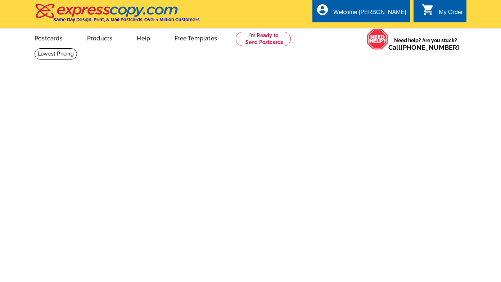 This screenshot has width=501, height=282. I want to click on span: Call, so click(424, 47).